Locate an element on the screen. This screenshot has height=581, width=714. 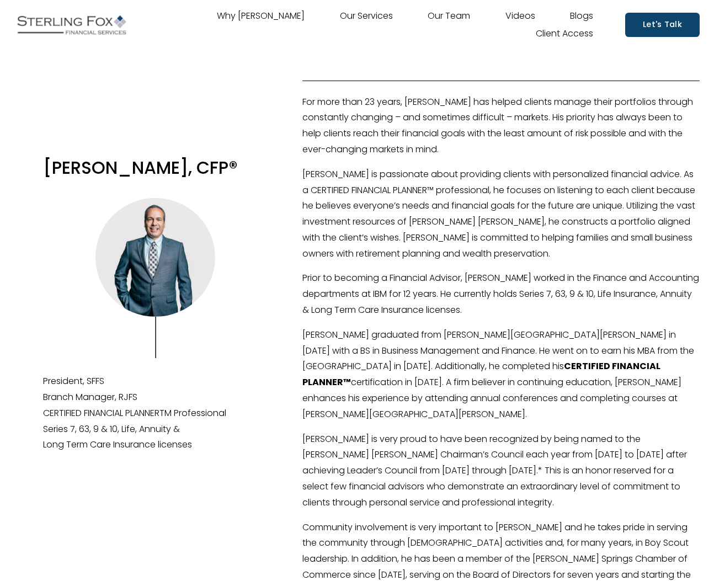
a: Our Services is located at coordinates (366, 16).